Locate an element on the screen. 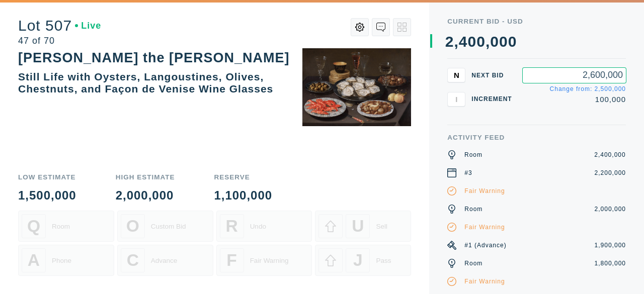 This screenshot has height=294, width=644. button: N is located at coordinates (456, 75).